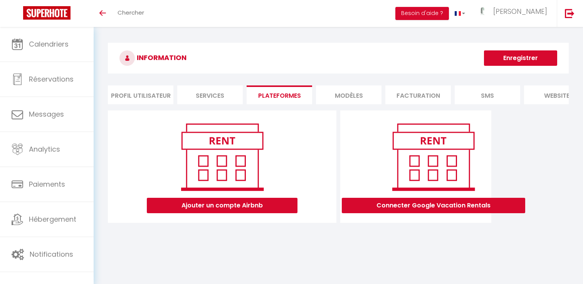 This screenshot has height=284, width=583. What do you see at coordinates (279, 95) in the screenshot?
I see `li: Plateformes` at bounding box center [279, 95].